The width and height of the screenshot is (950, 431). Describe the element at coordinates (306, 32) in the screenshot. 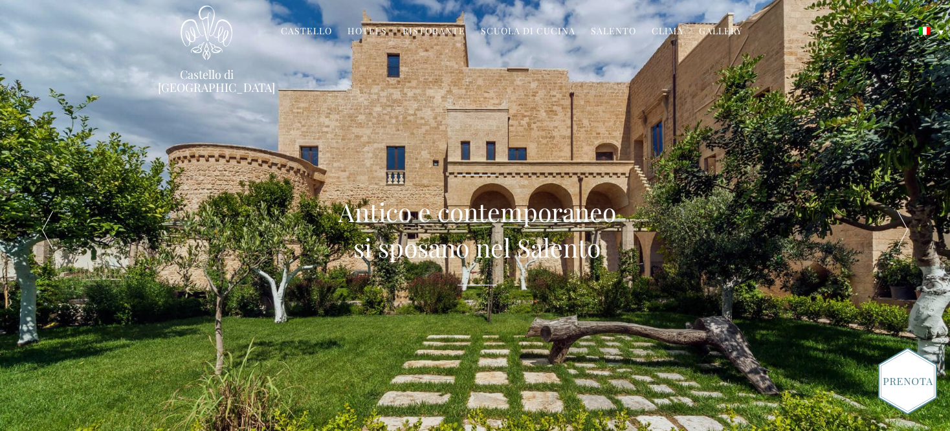

I see `a: Castello` at that location.